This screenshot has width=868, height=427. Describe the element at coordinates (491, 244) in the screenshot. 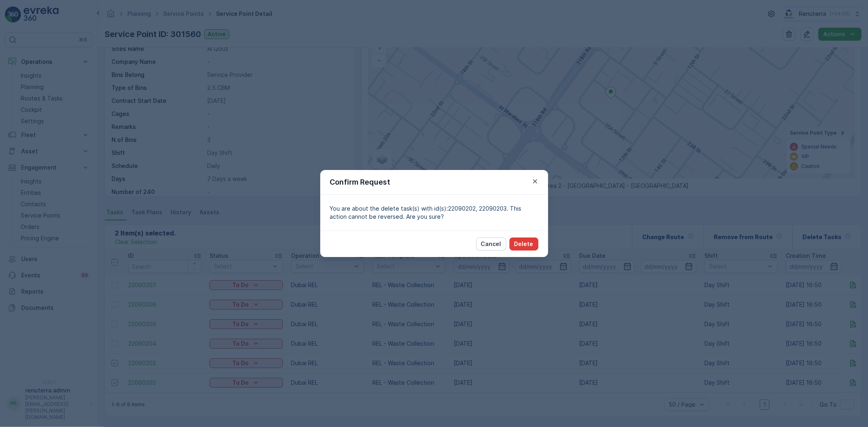

I see `button: Cancel` at that location.